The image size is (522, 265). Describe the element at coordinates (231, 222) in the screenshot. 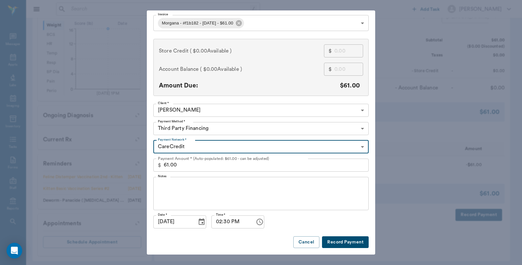

I see `input: hh:mm aa` at that location.